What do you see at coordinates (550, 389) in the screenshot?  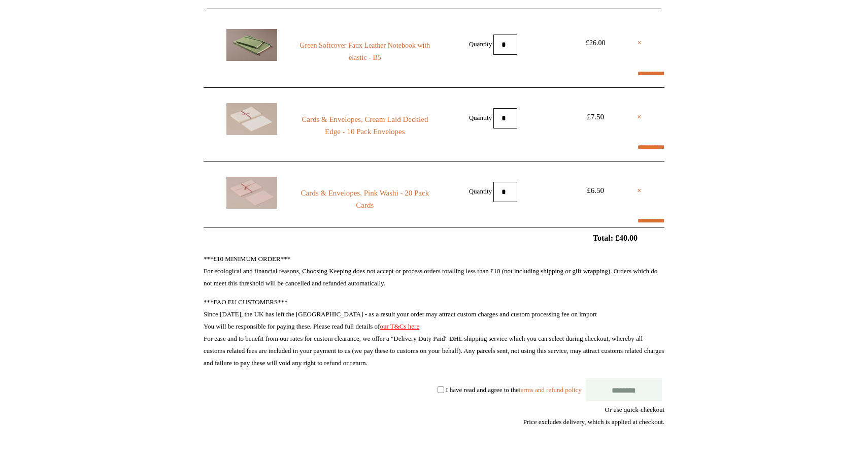 I see `a: terms and refund policy` at bounding box center [550, 389].